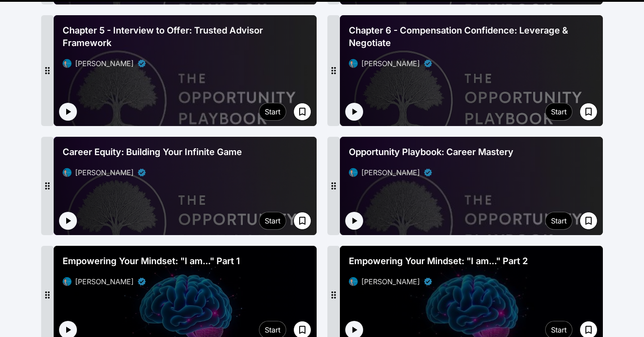 The height and width of the screenshot is (337, 644). What do you see at coordinates (471, 37) in the screenshot?
I see `span: Chapter 6 - Compensation Confidence: Leverage & Negotiate` at bounding box center [471, 37].